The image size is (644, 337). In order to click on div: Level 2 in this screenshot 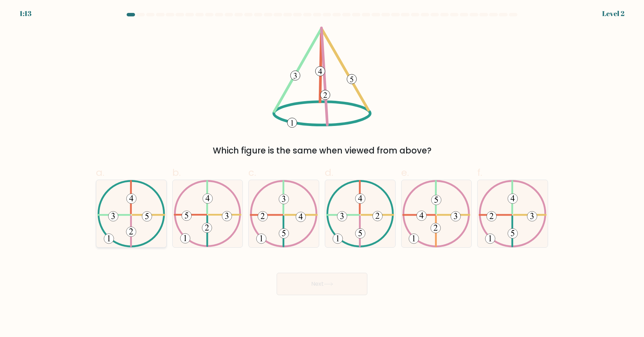, I will do `click(613, 13)`.